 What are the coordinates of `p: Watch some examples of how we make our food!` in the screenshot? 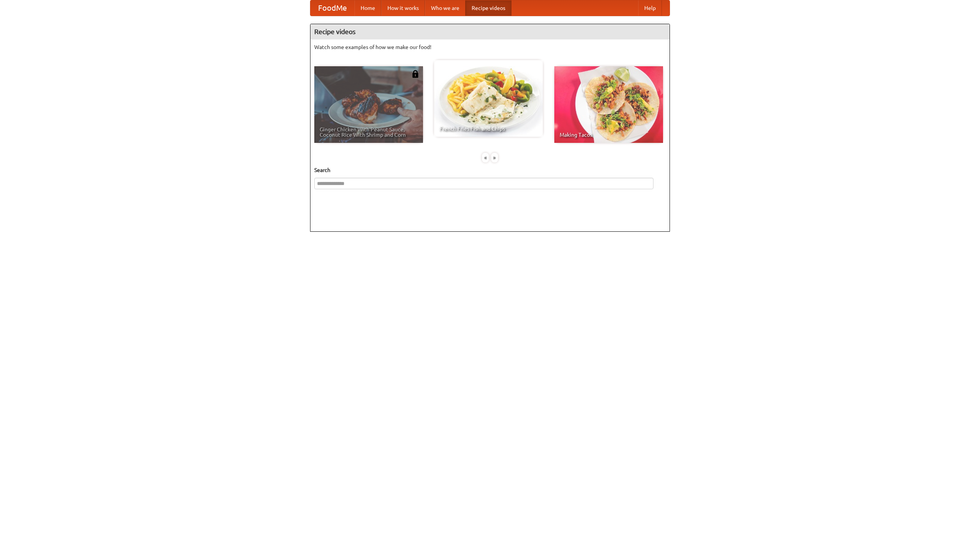 It's located at (490, 47).